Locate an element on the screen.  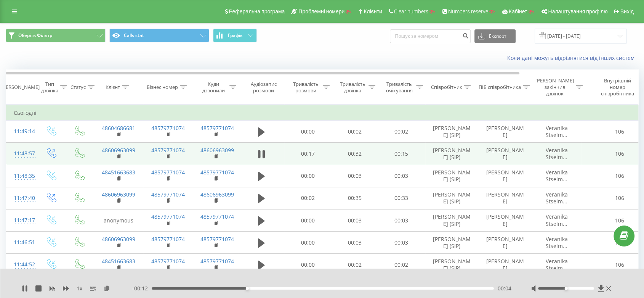
div: Тривалість дзвінка is located at coordinates (353, 87).